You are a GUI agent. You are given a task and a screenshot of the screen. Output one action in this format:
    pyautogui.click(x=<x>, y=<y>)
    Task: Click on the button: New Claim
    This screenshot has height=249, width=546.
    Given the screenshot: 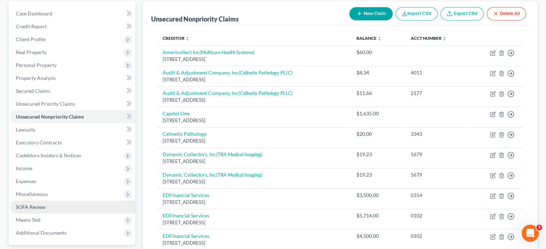 What is the action you would take?
    pyautogui.click(x=371, y=14)
    